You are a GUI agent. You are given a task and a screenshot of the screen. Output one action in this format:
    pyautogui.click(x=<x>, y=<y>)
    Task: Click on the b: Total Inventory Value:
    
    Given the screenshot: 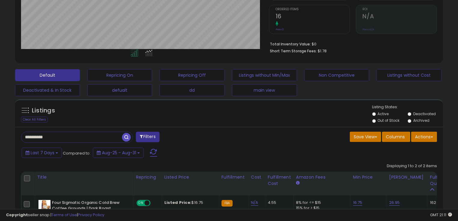 What is the action you would take?
    pyautogui.click(x=291, y=44)
    